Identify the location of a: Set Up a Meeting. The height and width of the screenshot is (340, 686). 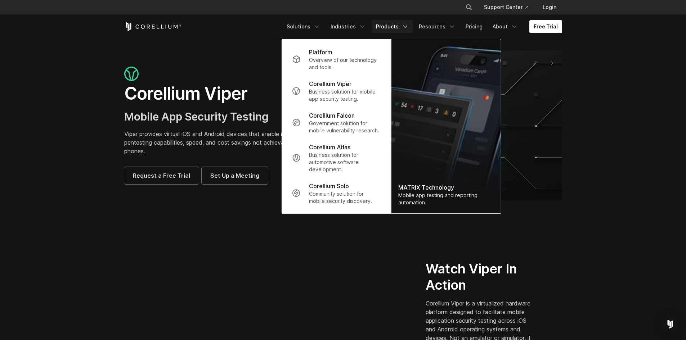
(235, 176).